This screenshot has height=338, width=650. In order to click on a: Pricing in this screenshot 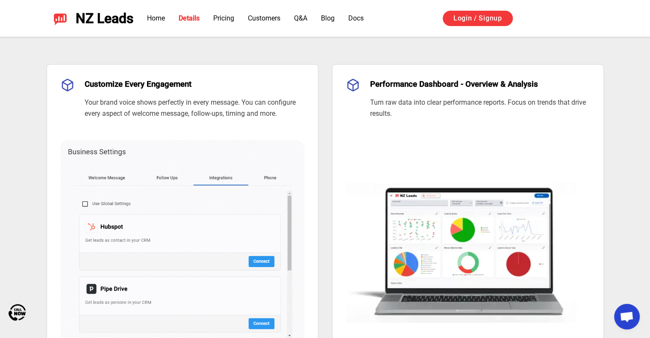, I will do `click(224, 18)`.